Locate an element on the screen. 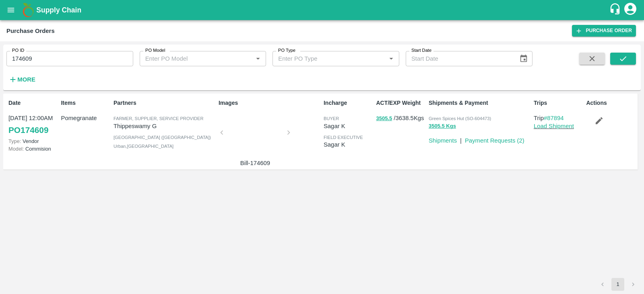  nav: pagination navigation is located at coordinates (618, 284).